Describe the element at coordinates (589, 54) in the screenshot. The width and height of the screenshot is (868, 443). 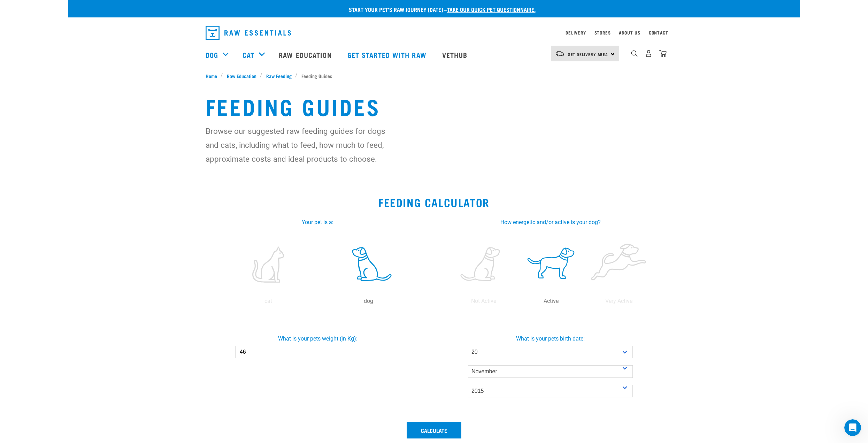
I see `span: Set Delivery Area` at that location.